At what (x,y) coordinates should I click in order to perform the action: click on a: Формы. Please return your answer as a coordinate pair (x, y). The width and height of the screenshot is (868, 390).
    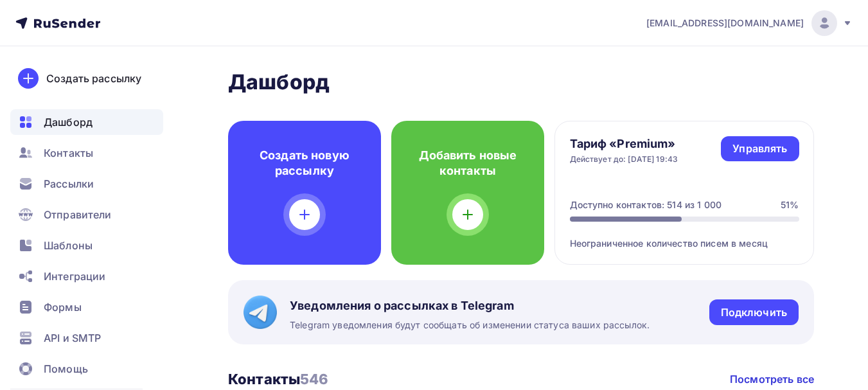
    Looking at the image, I should click on (87, 308).